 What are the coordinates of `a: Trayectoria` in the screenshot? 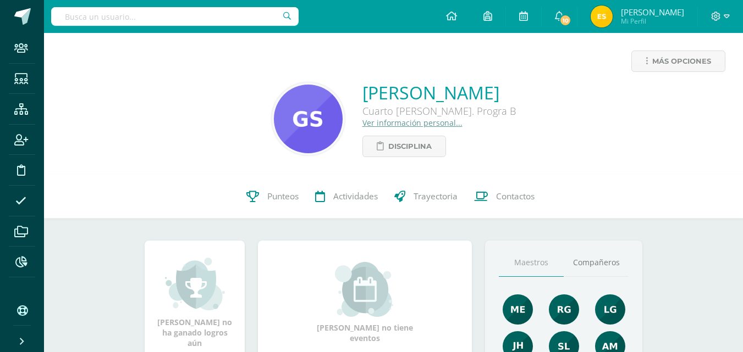 It's located at (425, 197).